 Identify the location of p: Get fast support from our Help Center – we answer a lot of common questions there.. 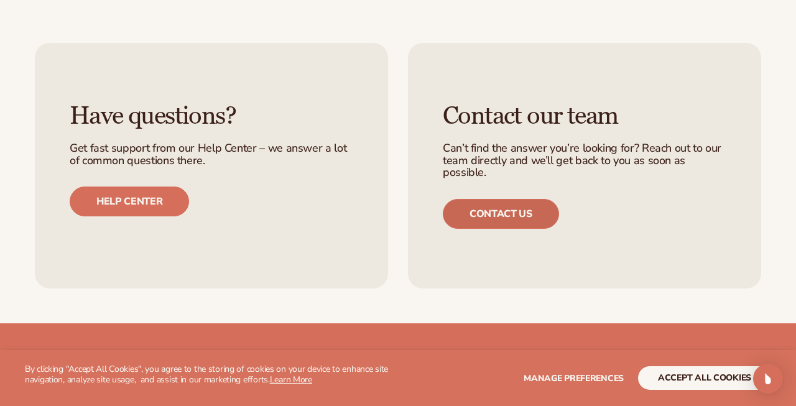
(211, 155).